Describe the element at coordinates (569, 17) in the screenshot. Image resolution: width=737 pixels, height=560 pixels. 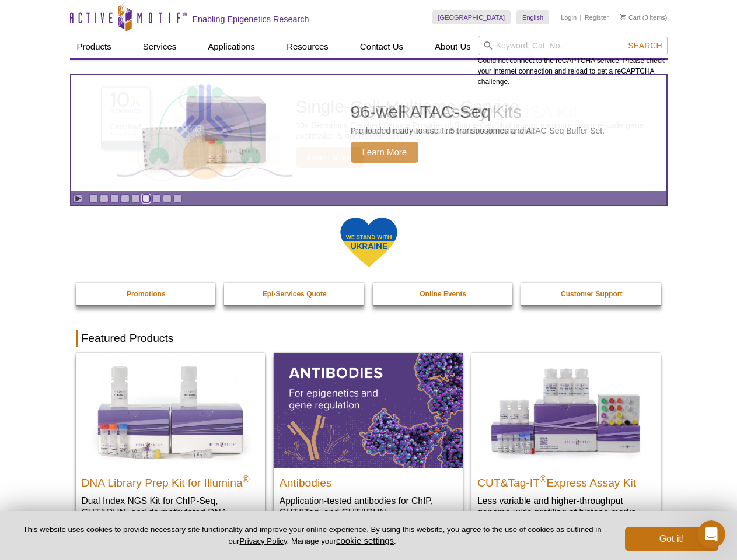
I see `a: Login` at that location.